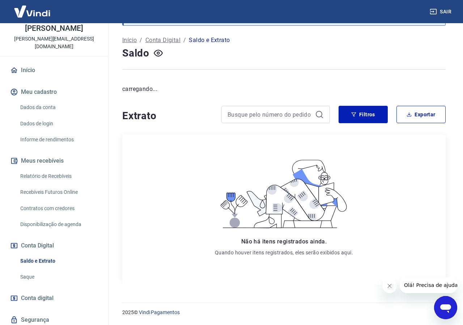  What do you see at coordinates (163, 40) in the screenshot?
I see `a: Conta Digital` at bounding box center [163, 40].